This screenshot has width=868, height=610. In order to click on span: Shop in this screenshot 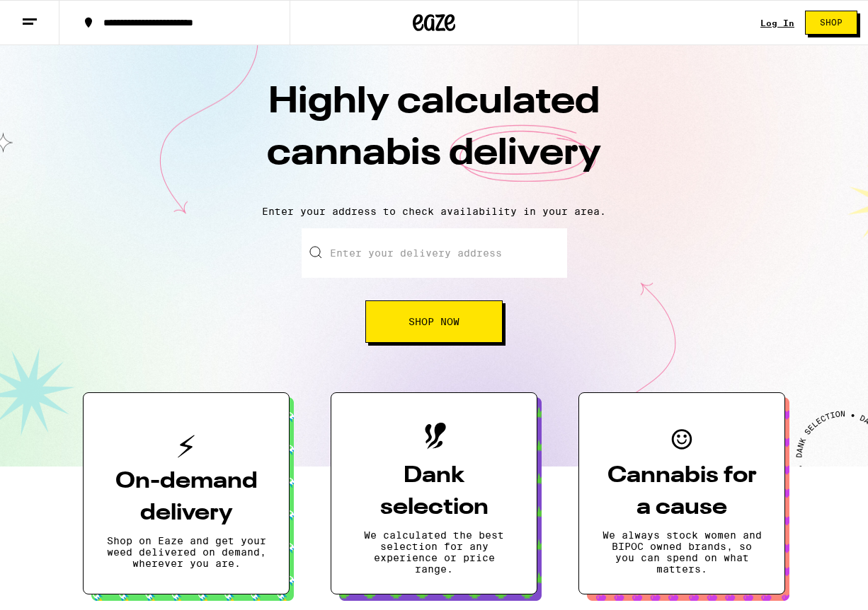, I will do `click(831, 22)`.